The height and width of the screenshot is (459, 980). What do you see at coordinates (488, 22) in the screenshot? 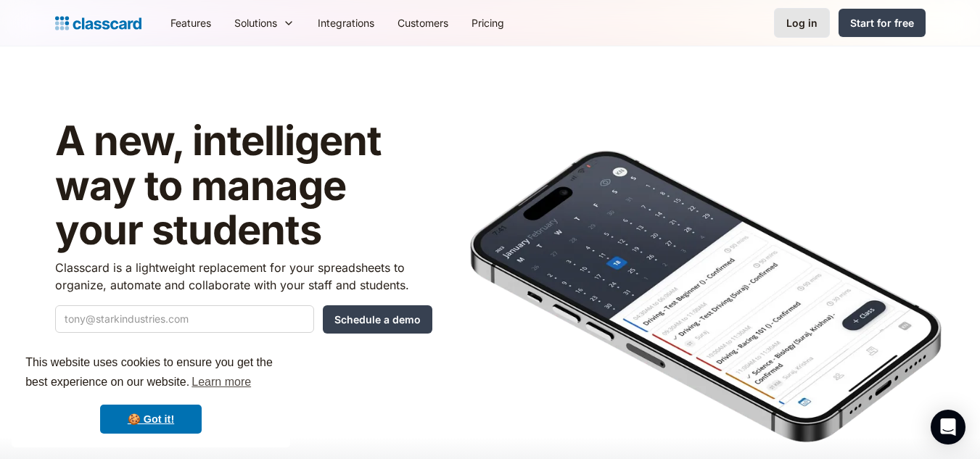
I see `a: Pricing` at bounding box center [488, 22].